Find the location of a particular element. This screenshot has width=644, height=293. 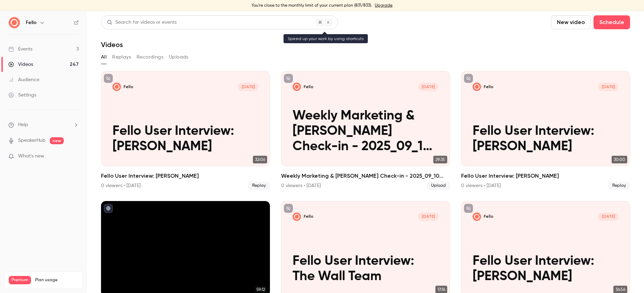

span: Help is located at coordinates (23, 125).